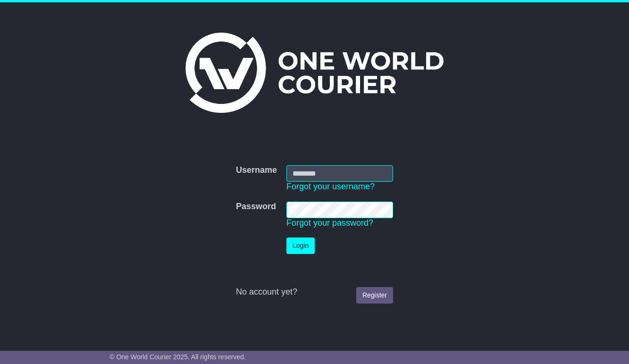 The width and height of the screenshot is (629, 364). What do you see at coordinates (178, 356) in the screenshot?
I see `span: © One World Courier 2025. All rights reserved.` at bounding box center [178, 356].